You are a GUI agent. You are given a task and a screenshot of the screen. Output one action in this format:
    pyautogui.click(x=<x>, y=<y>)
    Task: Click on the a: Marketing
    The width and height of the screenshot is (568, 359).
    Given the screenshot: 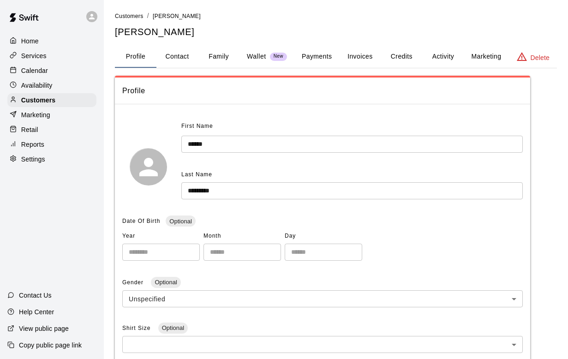 What is the action you would take?
    pyautogui.click(x=52, y=115)
    